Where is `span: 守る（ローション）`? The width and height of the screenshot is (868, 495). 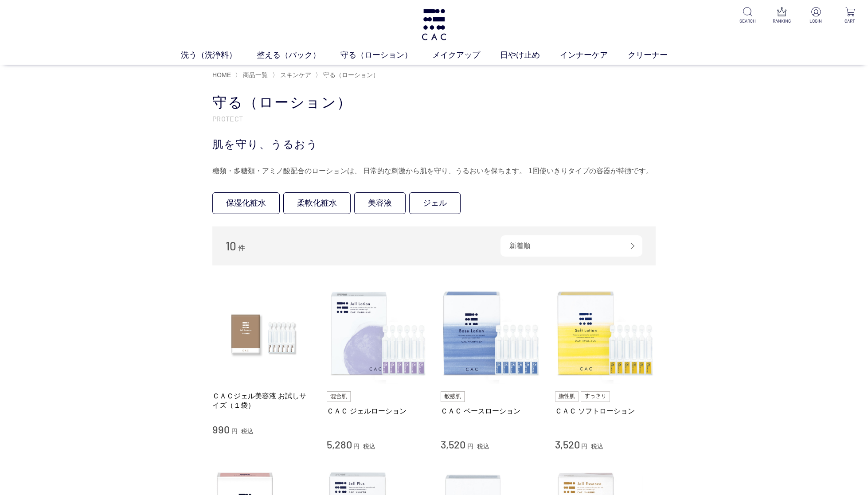
span: 守る（ローション） is located at coordinates (351, 75).